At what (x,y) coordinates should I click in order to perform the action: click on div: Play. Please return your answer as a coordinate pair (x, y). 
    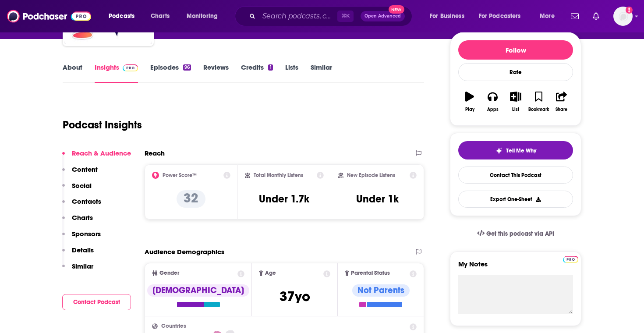
    Looking at the image, I should click on (469, 109).